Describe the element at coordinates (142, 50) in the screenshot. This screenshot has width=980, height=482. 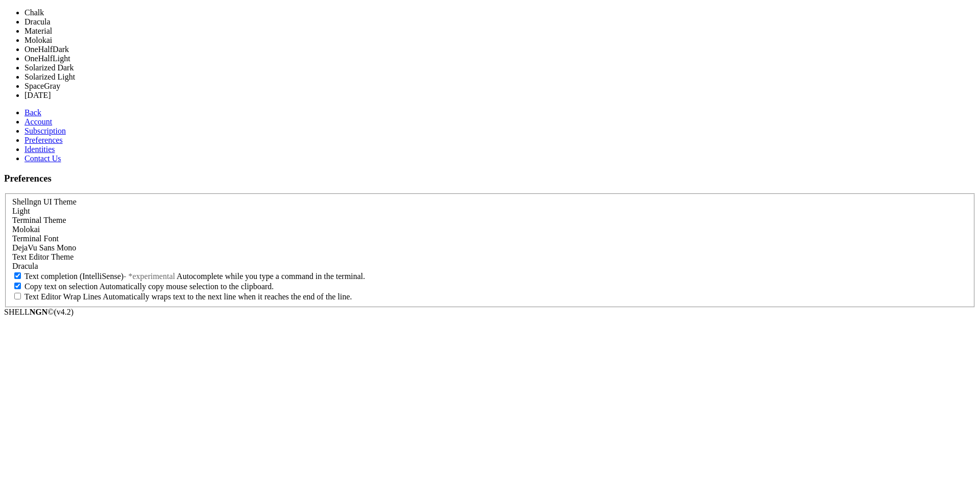
I see `li: OneHalfDark` at that location.